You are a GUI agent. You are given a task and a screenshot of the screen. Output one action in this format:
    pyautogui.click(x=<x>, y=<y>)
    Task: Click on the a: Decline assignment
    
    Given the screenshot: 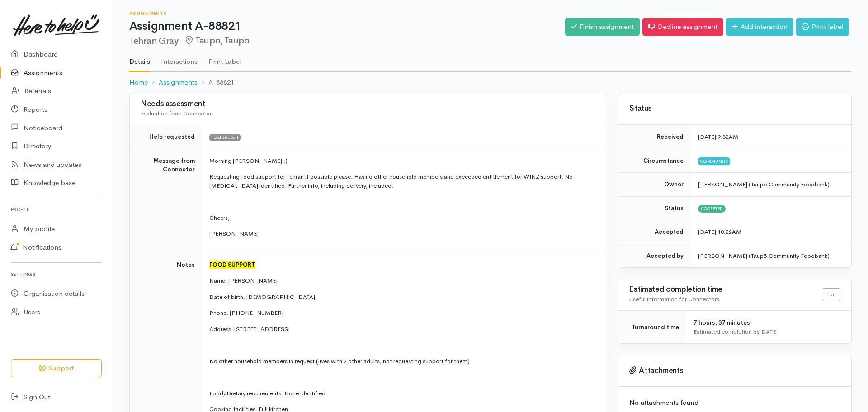 What is the action you would take?
    pyautogui.click(x=683, y=27)
    